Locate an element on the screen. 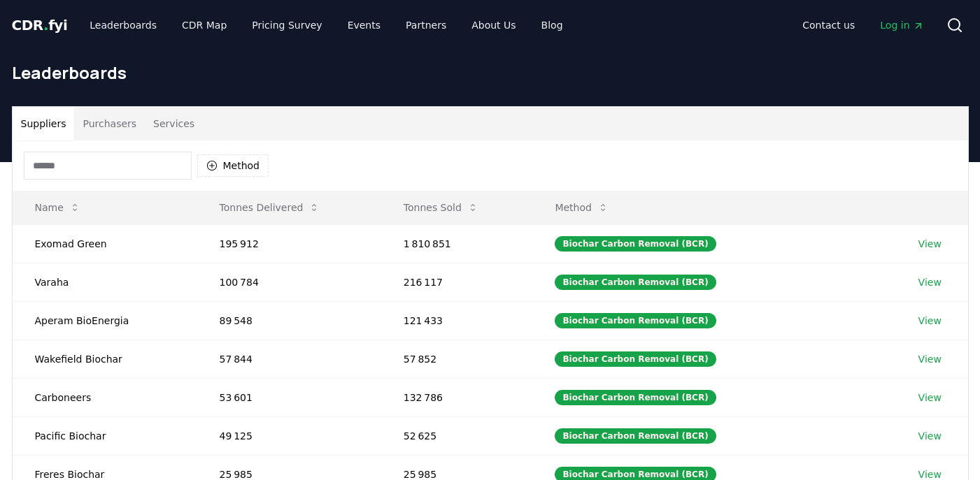 This screenshot has width=980, height=480. td: 57 852 is located at coordinates (457, 359).